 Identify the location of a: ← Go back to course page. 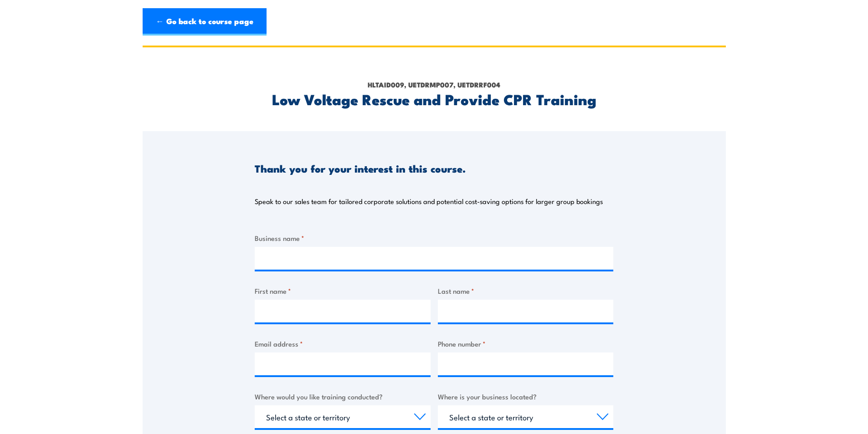
(205, 22).